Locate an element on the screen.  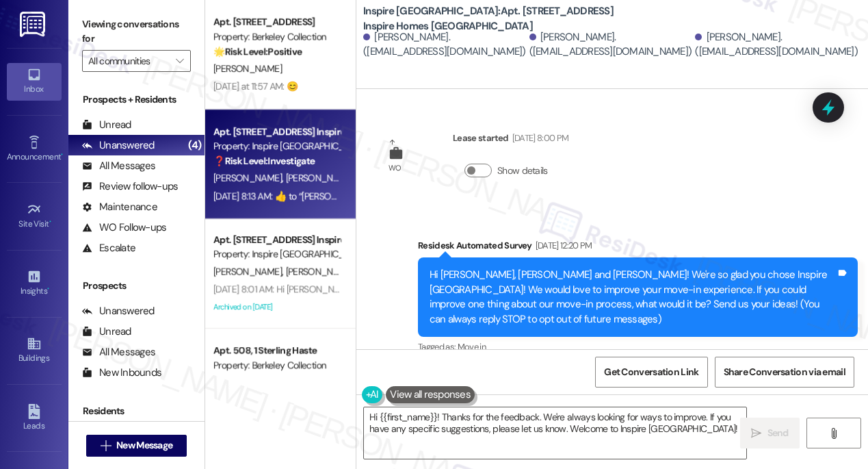
strong: 🌟 Risk Level: Positive is located at coordinates (257, 51).